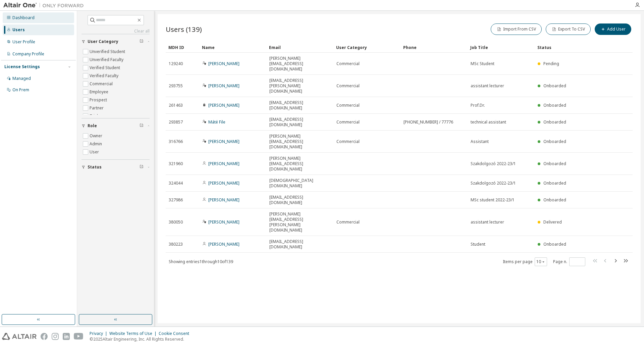 The width and height of the screenshot is (644, 346). I want to click on label: Unverified Student, so click(108, 51).